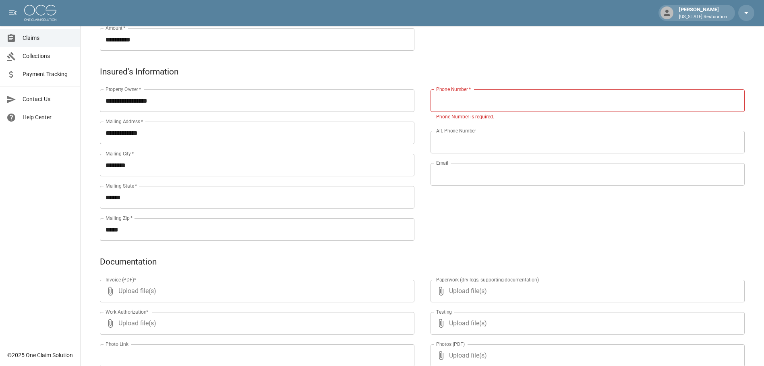  I want to click on button: open drawer, so click(13, 13).